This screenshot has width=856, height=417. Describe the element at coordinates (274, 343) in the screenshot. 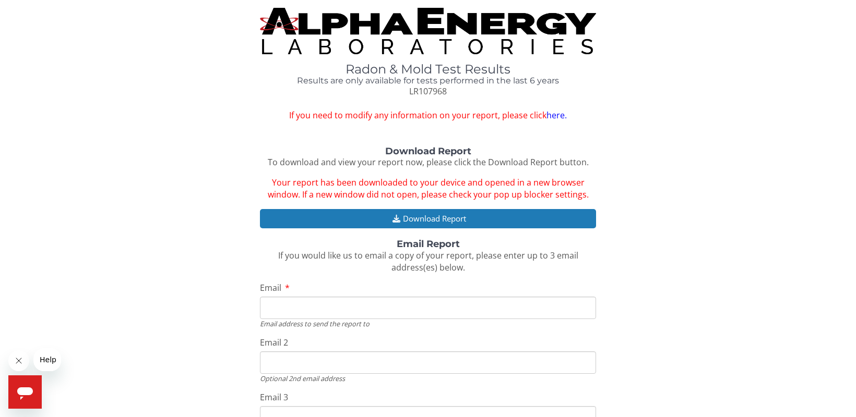

I see `span: Email 2` at that location.